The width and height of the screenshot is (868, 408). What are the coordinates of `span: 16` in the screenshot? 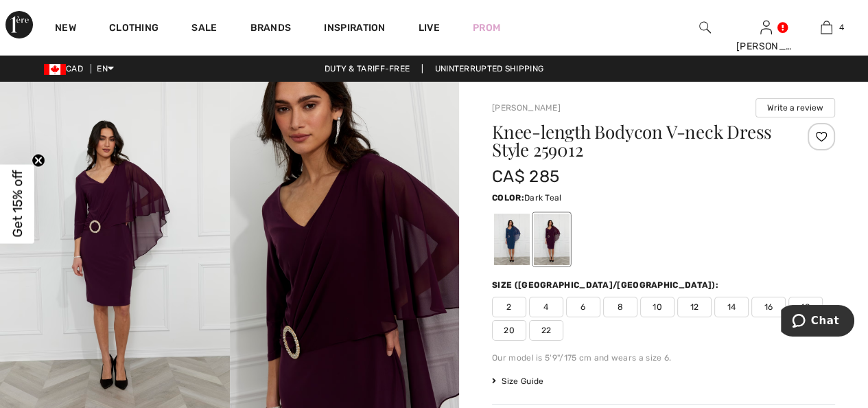 It's located at (769, 307).